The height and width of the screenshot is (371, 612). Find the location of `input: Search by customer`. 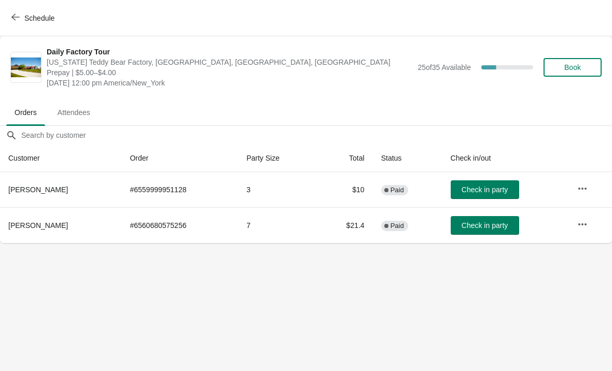

input: Search by customer is located at coordinates (316, 135).